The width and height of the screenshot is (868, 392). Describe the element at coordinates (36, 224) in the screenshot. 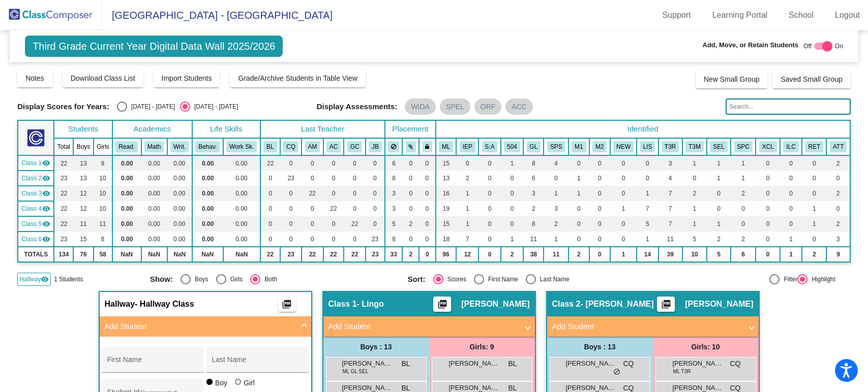

I see `td: Georgia Calloway - Calloway` at that location.